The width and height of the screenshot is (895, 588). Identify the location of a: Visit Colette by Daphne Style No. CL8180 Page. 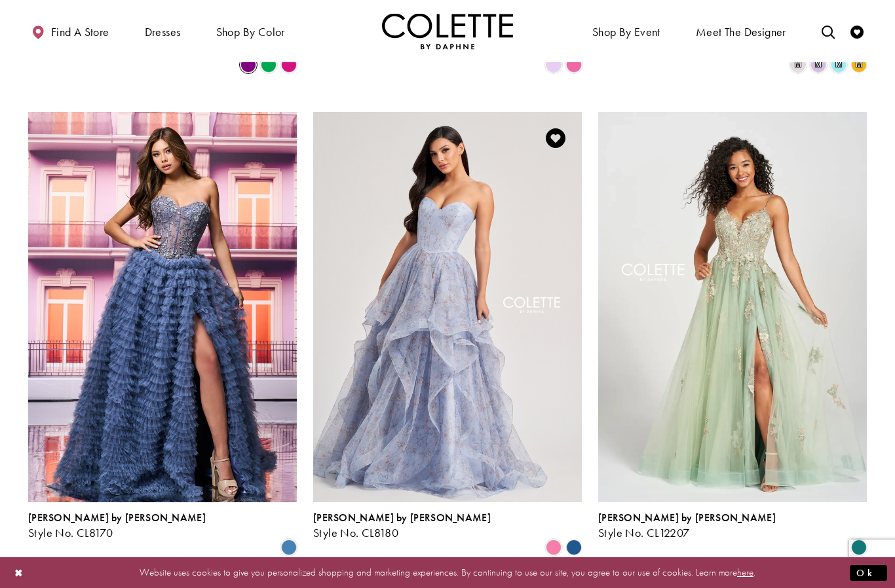
(447, 307).